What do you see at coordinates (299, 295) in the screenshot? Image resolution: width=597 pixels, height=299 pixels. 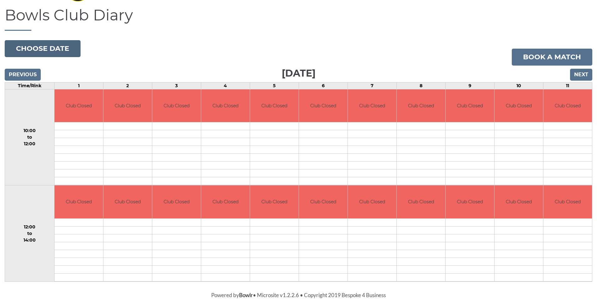 I see `span: Powered by • Microsite v1.2.2.6 • Copyright 2019 Bespoke 4 Business` at bounding box center [299, 295].